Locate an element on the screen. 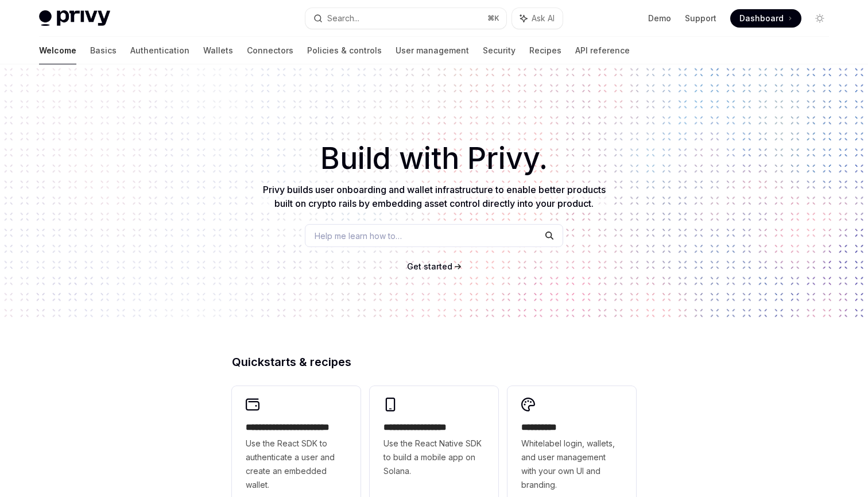 The width and height of the screenshot is (868, 497). img: light logo is located at coordinates (74, 18).